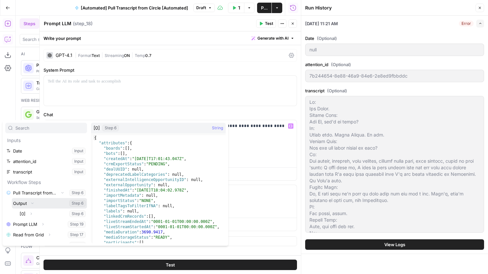  What do you see at coordinates (68, 246) in the screenshot?
I see `div: Flow` at bounding box center [68, 246].